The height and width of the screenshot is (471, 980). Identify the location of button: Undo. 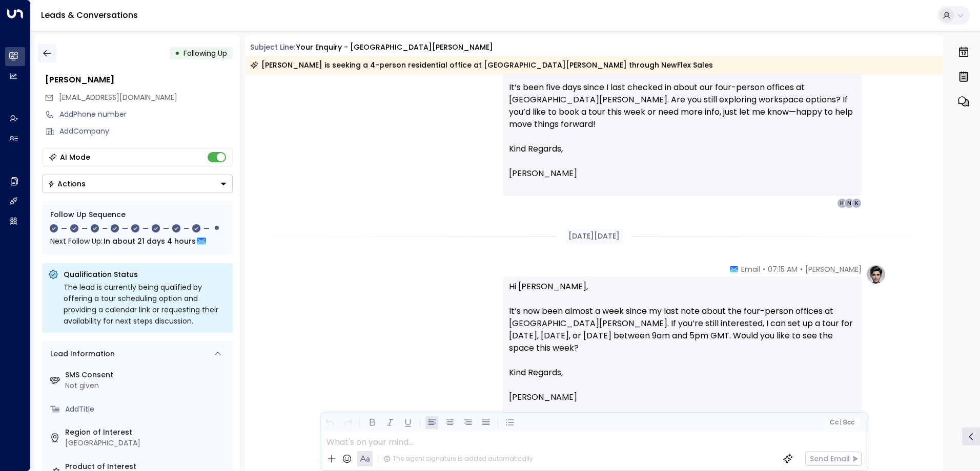
(329, 422).